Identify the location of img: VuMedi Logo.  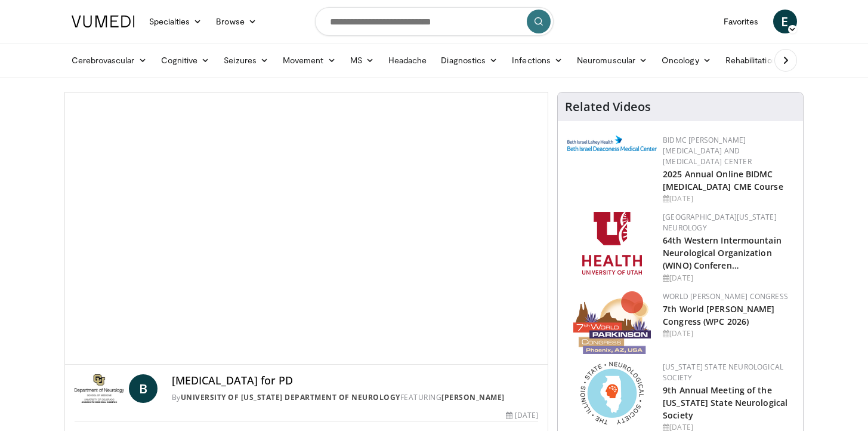
(103, 22).